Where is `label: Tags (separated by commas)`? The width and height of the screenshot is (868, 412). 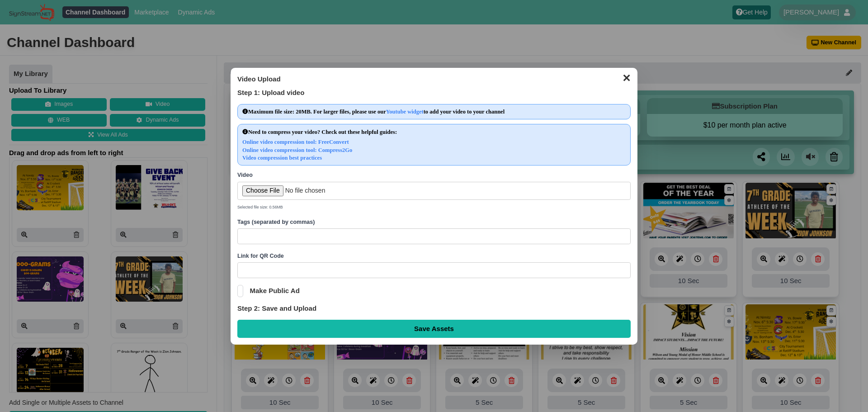
label: Tags (separated by commas) is located at coordinates (276, 223).